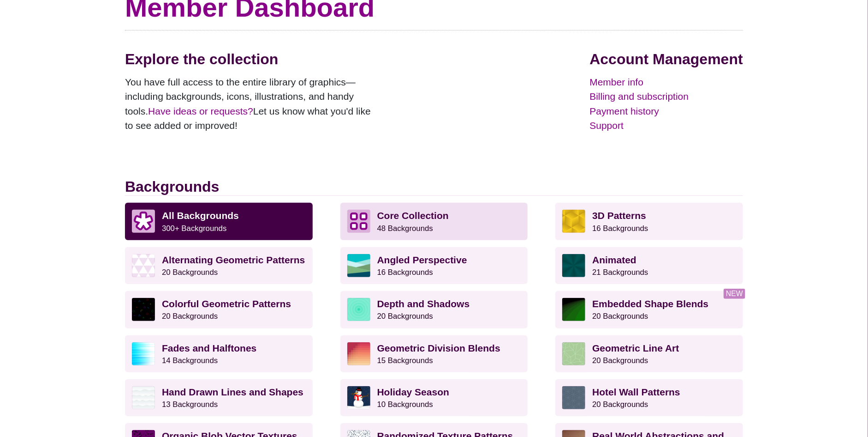 Image resolution: width=868 pixels, height=437 pixels. Describe the element at coordinates (574, 397) in the screenshot. I see `img: intersecting outlined circles formation pattern` at that location.